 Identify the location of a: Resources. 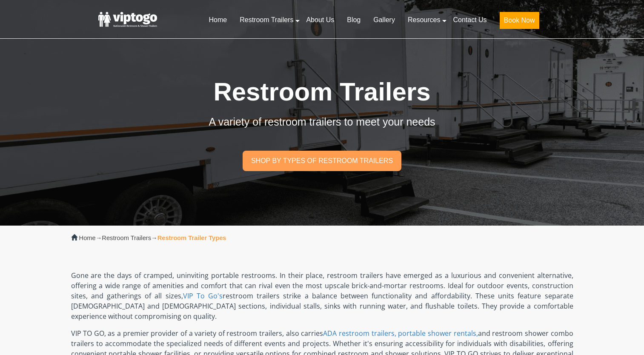
(424, 20).